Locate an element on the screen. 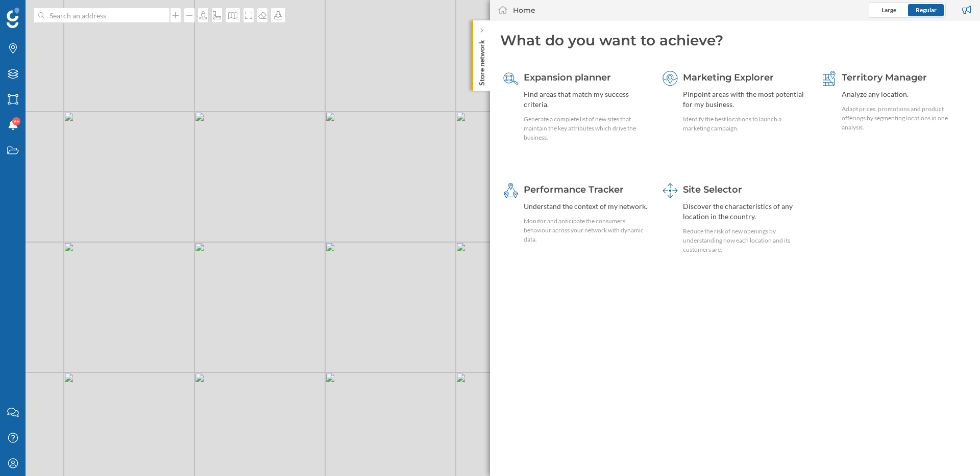  div: Monitor and anticipate the consumers' behaviour across your network with dynamic data. is located at coordinates (586, 231).